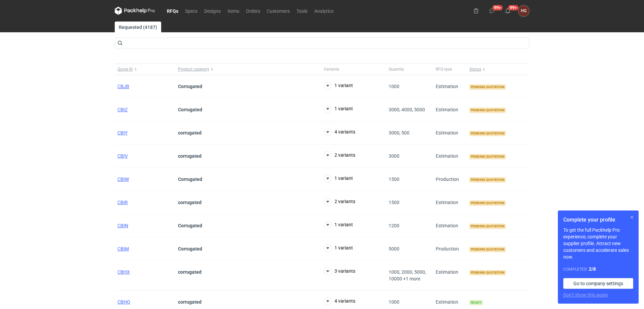  I want to click on a: RFQs, so click(173, 11).